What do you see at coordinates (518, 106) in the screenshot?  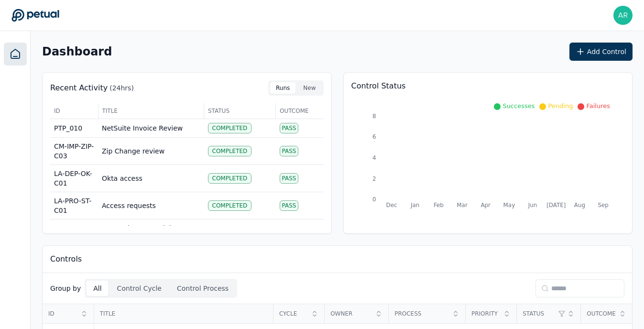 I see `span: Successes` at bounding box center [518, 106].